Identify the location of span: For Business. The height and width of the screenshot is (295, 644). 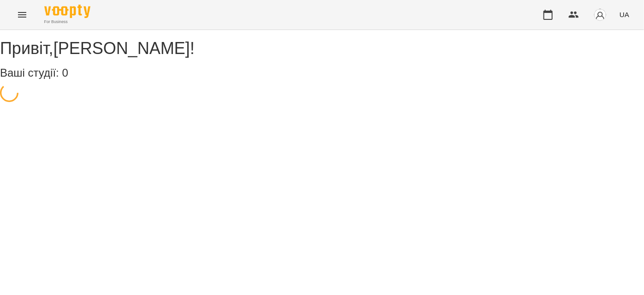
(67, 22).